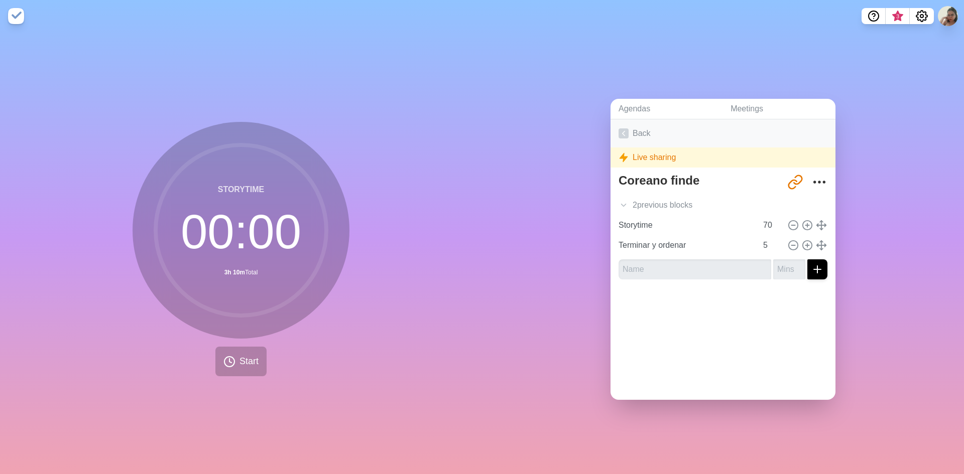 The image size is (964, 474). Describe the element at coordinates (795, 182) in the screenshot. I see `button: Share link` at that location.